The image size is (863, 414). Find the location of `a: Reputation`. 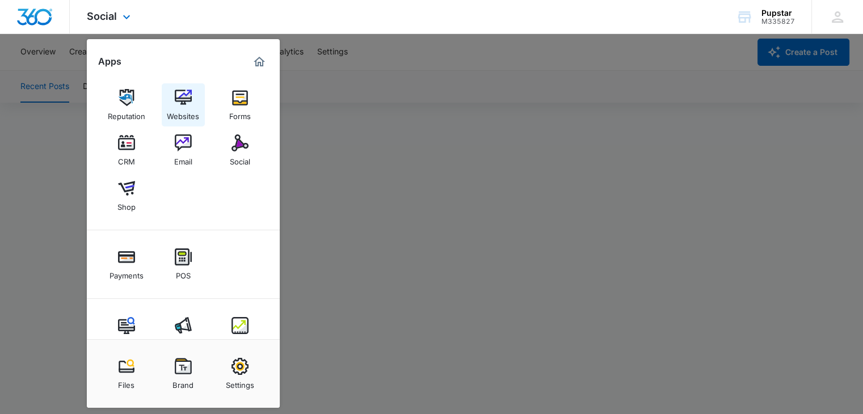

a: Reputation is located at coordinates (127, 105).